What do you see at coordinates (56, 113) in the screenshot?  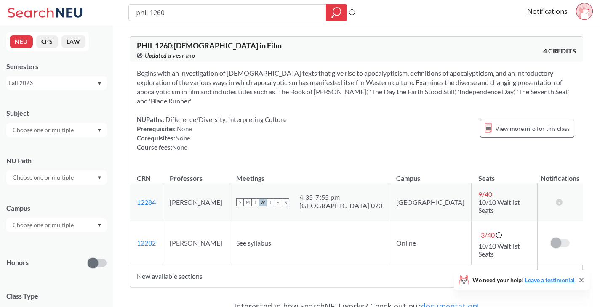 I see `div: Subject` at bounding box center [56, 113].